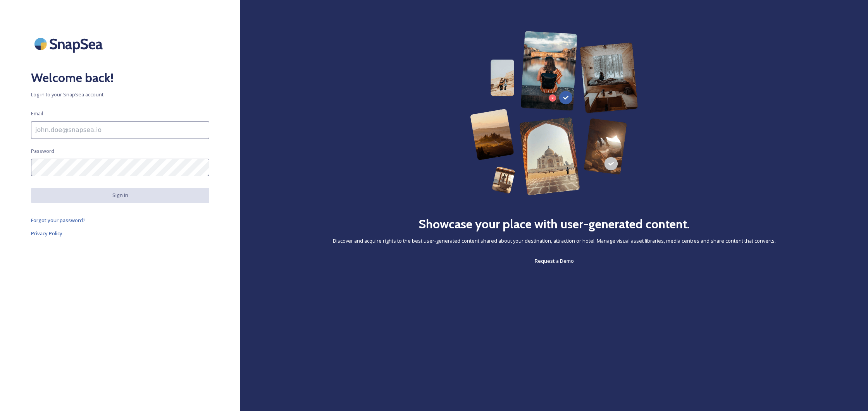 The image size is (868, 411). Describe the element at coordinates (120, 233) in the screenshot. I see `a: Privacy Policy` at that location.